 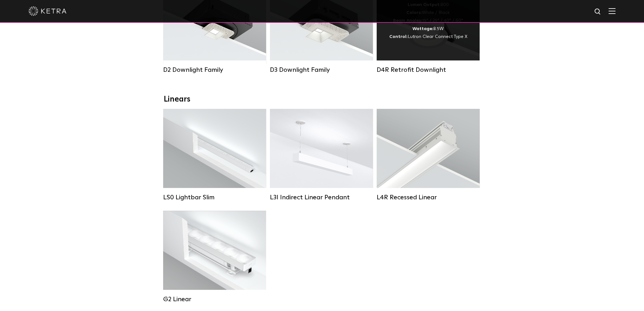 What do you see at coordinates (48, 11) in the screenshot?
I see `img: ketra-logo-2019-white` at bounding box center [48, 11].